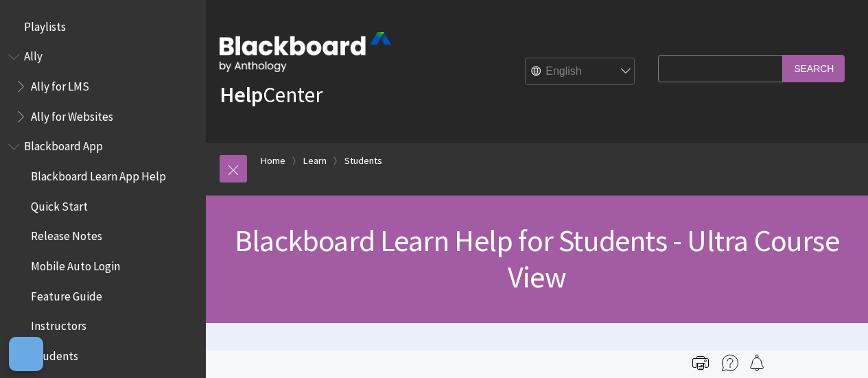 This screenshot has height=378, width=868. I want to click on input: Search, so click(813, 68).